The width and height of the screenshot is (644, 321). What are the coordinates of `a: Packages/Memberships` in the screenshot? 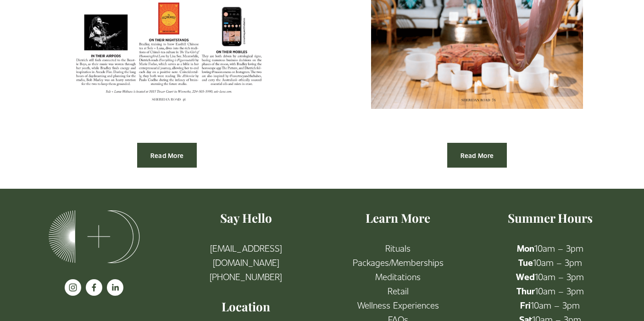 It's located at (398, 262).